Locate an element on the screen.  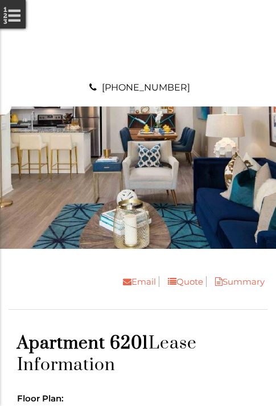
a: Quote is located at coordinates (183, 281).